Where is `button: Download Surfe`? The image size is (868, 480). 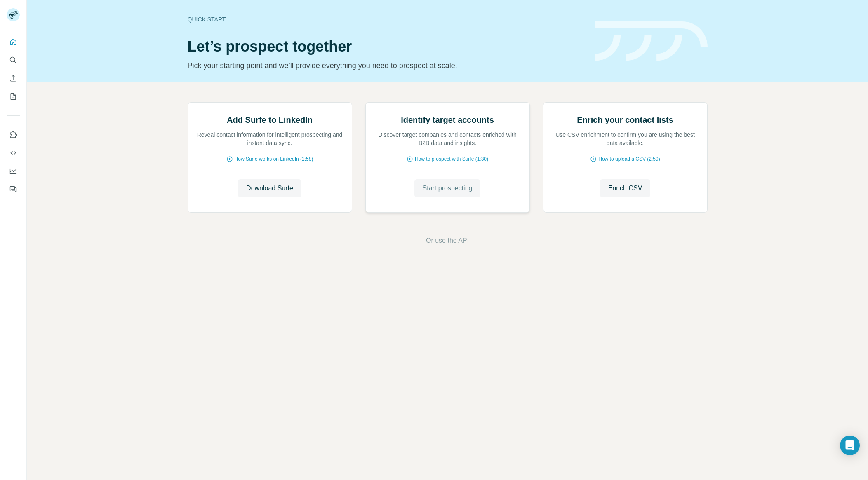
button: Download Surfe is located at coordinates (270, 189).